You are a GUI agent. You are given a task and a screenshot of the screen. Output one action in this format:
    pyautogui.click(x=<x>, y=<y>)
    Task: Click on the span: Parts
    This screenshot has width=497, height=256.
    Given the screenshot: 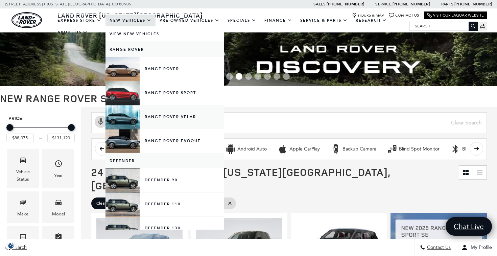 What is the action you would take?
    pyautogui.click(x=448, y=4)
    